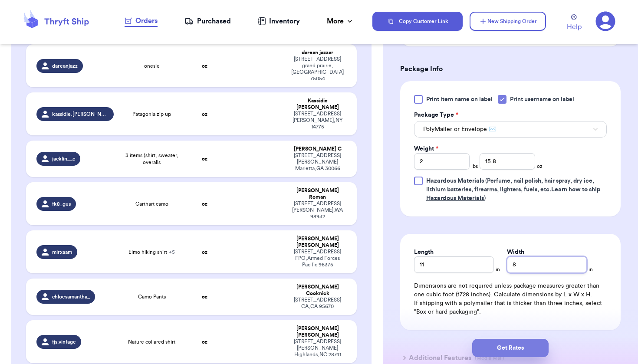 This screenshot has height=364, width=638. Describe the element at coordinates (152, 114) in the screenshot. I see `span: Patagonia zip up` at that location.